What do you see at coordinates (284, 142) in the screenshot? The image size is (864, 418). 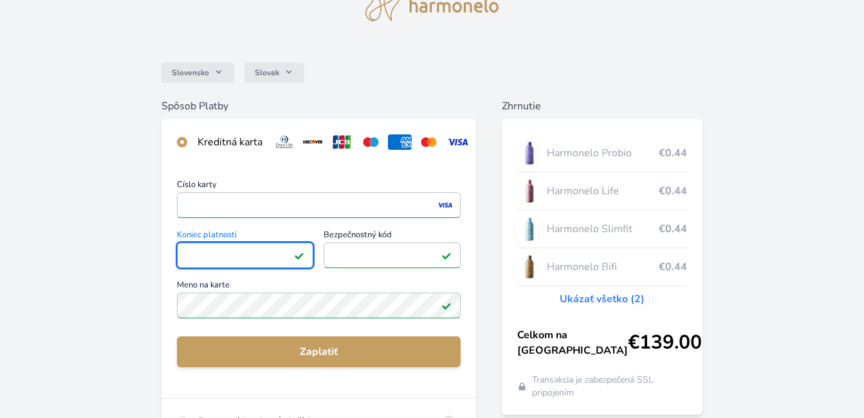 I see `img: diners.svg` at bounding box center [284, 142].